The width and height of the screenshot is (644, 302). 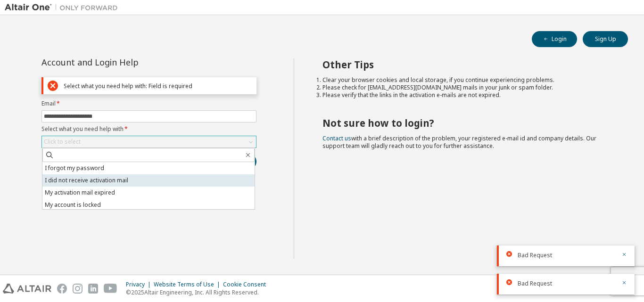 What do you see at coordinates (467, 64) in the screenshot?
I see `h2: Other Tips` at bounding box center [467, 64].